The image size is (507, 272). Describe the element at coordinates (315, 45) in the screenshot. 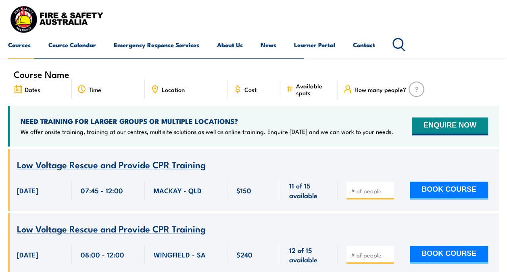

I see `a: Learner Portal` at that location.